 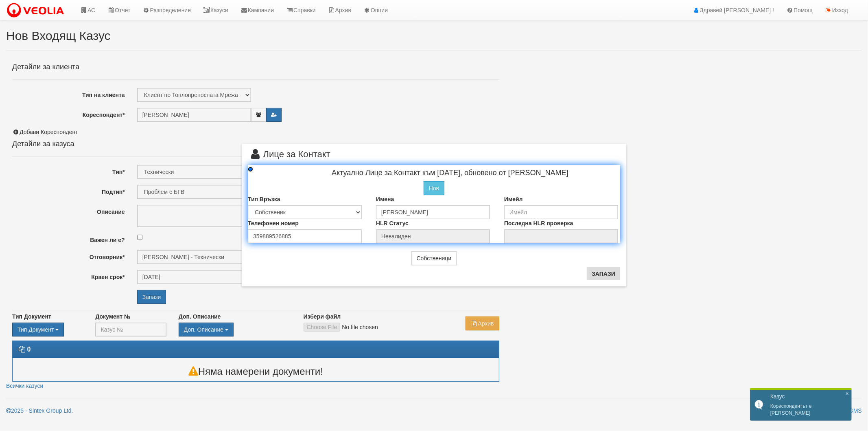 I want to click on button: Запази, so click(x=604, y=274).